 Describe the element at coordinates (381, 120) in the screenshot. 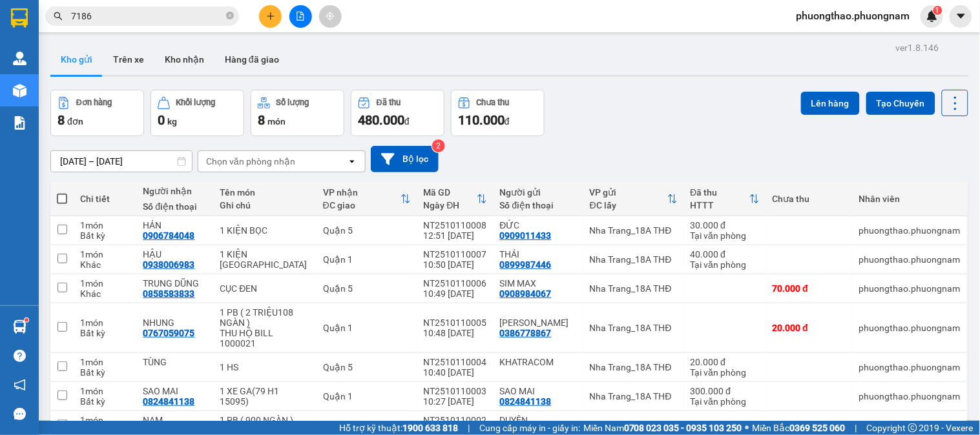

I see `span: 480.000` at that location.